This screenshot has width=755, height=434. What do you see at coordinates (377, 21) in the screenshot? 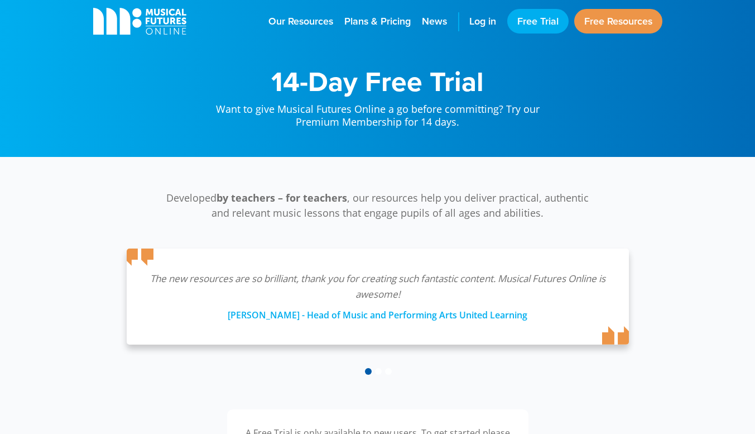
I see `span: Plans & Pricing` at bounding box center [377, 21].